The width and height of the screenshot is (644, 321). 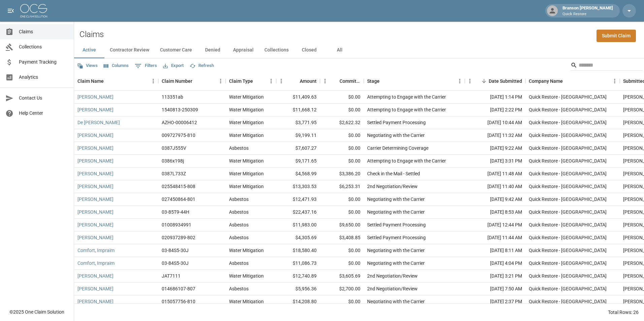 I want to click on button: Select columns, so click(x=116, y=66).